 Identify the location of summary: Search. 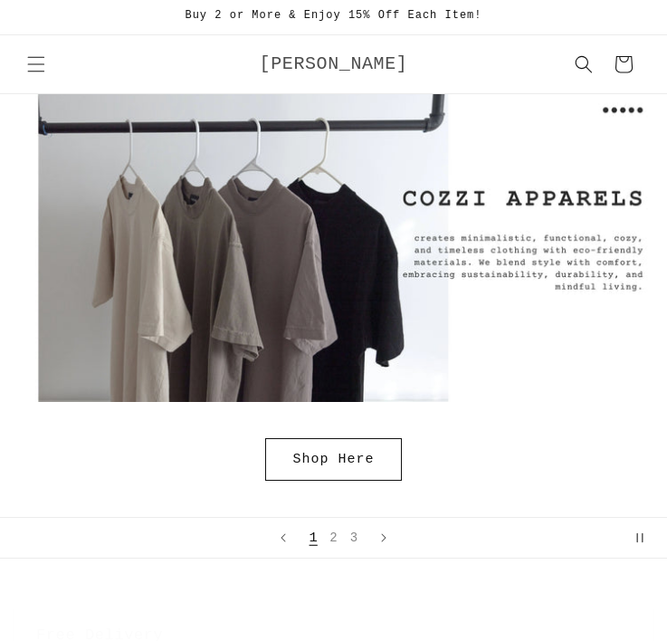
(584, 64).